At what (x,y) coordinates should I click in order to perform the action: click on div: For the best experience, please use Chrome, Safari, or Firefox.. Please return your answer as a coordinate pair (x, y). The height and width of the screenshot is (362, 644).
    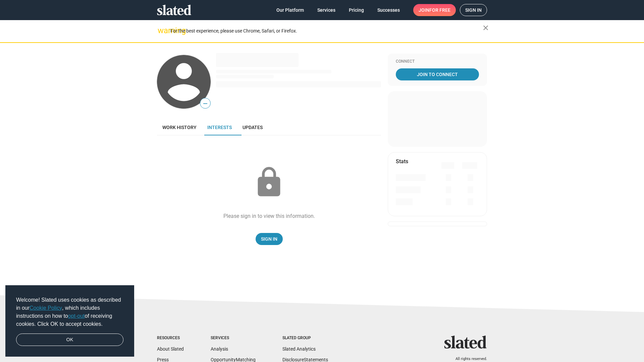
    Looking at the image, I should click on (326, 31).